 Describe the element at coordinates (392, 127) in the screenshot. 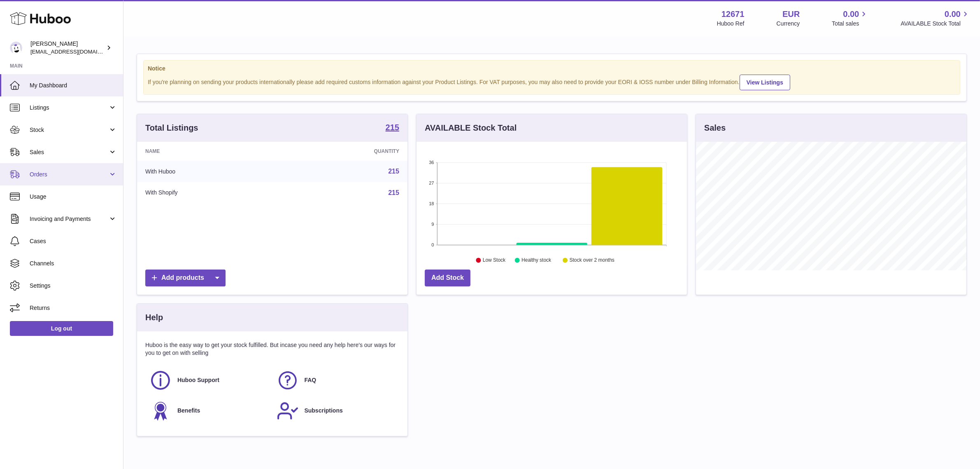

I see `strong: 215` at that location.